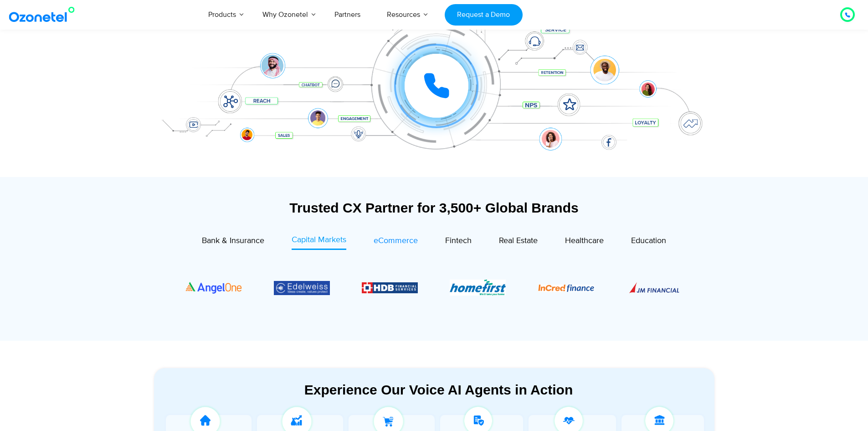  I want to click on a: eCommerce, so click(395, 241).